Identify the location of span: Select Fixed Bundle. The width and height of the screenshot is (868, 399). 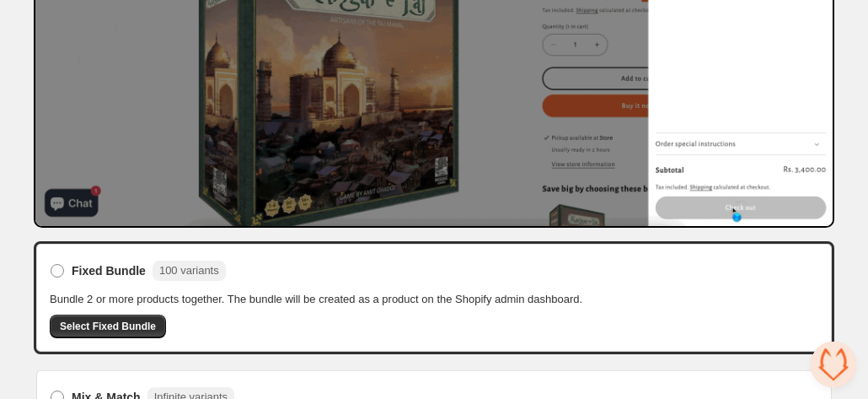
(108, 327).